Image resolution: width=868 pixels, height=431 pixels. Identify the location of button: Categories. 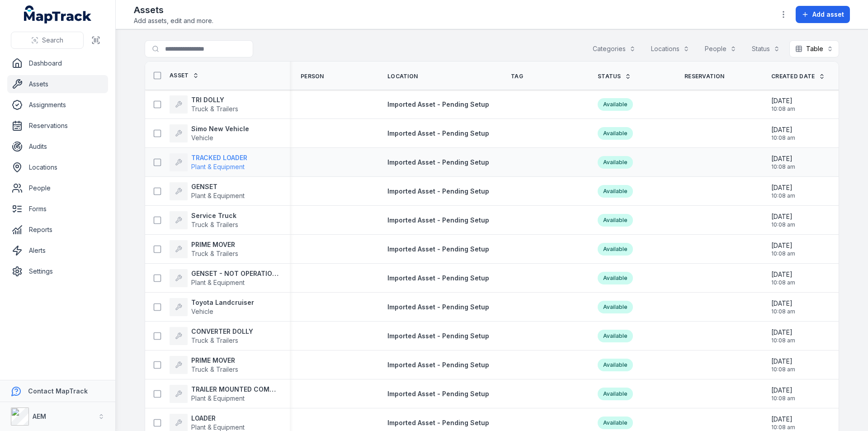
(614, 49).